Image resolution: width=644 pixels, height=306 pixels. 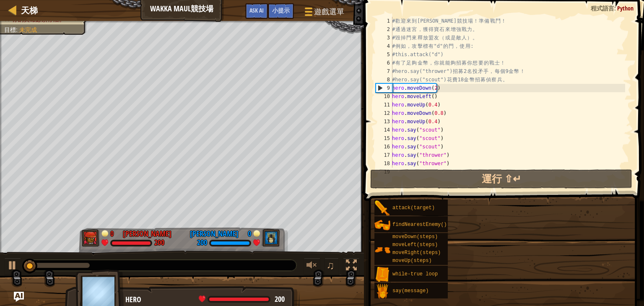 What do you see at coordinates (242, 299) in the screenshot?
I see `div: health: 200 / 200` at bounding box center [242, 299].